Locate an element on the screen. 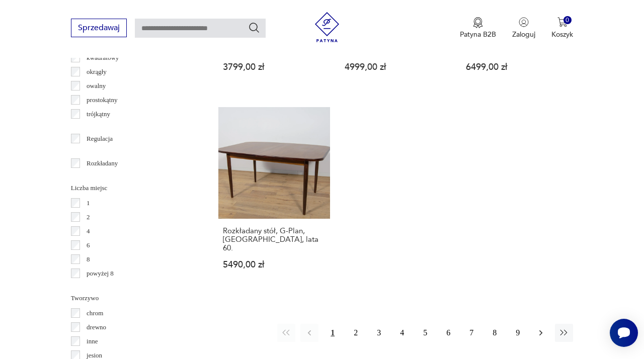 The image size is (644, 359). p: inne is located at coordinates (92, 342).